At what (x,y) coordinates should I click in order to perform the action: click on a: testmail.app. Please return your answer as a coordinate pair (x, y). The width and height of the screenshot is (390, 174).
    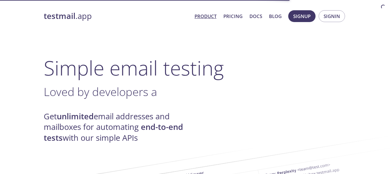
    Looking at the image, I should click on (117, 16).